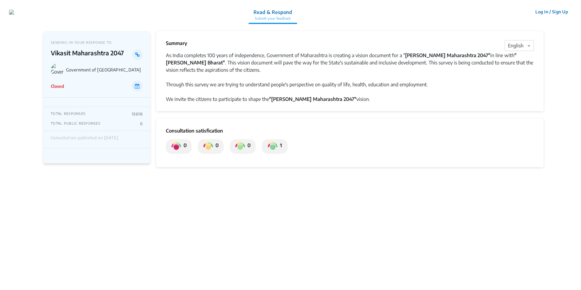 This screenshot has height=290, width=581. What do you see at coordinates (273, 12) in the screenshot?
I see `p: Read & Respond` at bounding box center [273, 12].